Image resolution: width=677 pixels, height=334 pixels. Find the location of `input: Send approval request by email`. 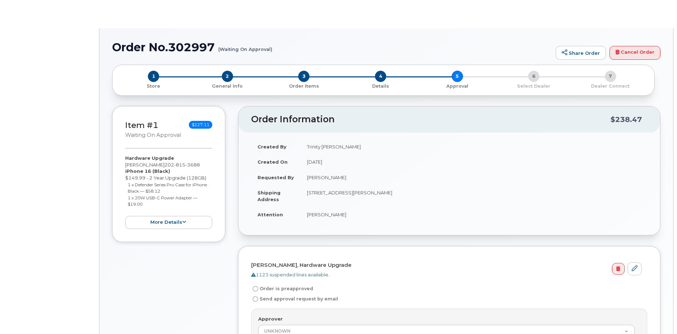

input: Send approval request by email is located at coordinates (255, 299).